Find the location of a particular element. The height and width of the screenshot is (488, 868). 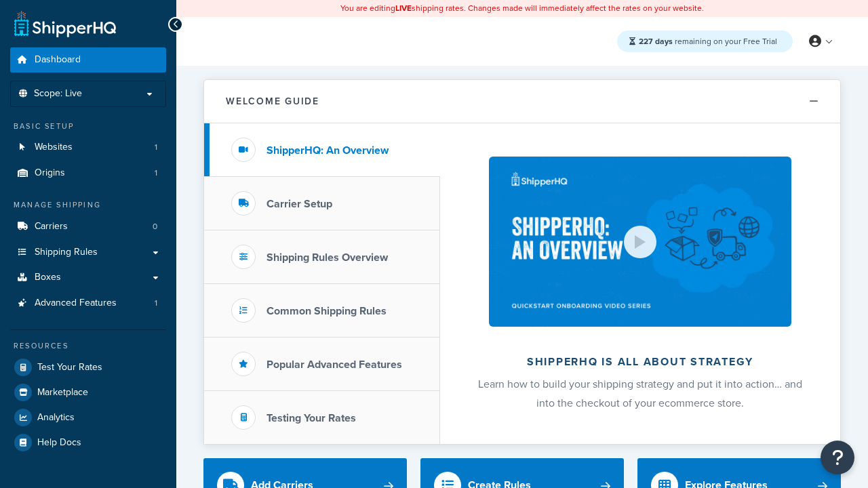

span: Dashboard is located at coordinates (58, 60).